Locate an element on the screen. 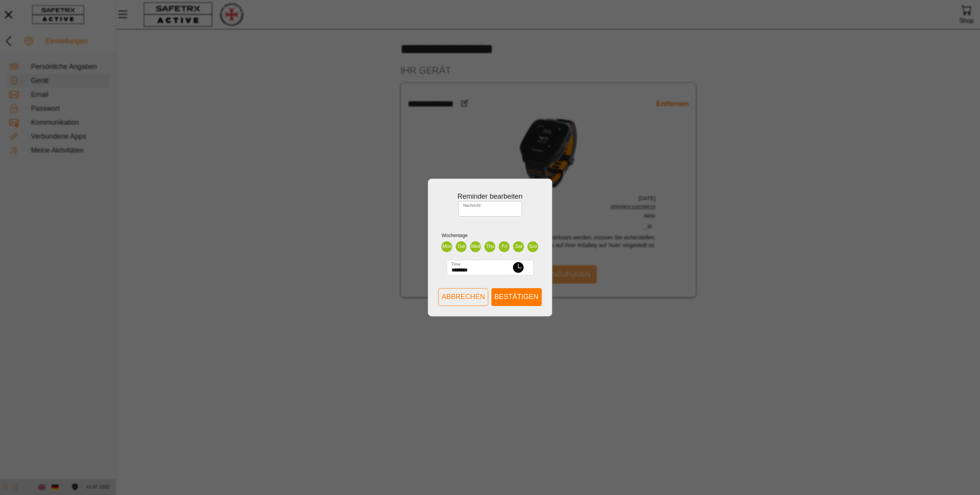 The height and width of the screenshot is (495, 980). button: Abbrechen is located at coordinates (463, 297).